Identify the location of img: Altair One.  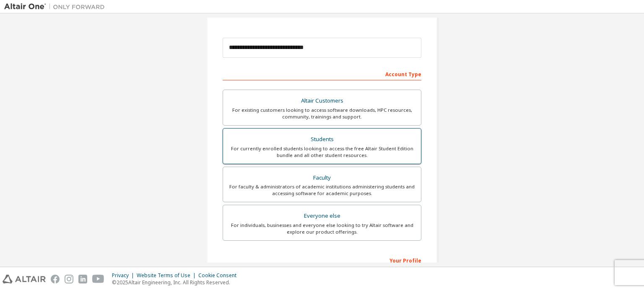
(56, 7).